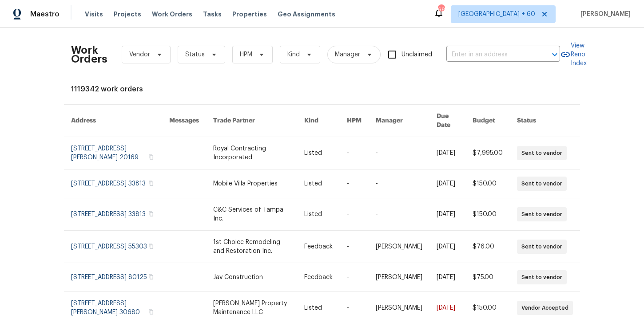 The height and width of the screenshot is (319, 644). What do you see at coordinates (573, 54) in the screenshot?
I see `div: View Reno Index` at bounding box center [573, 54].